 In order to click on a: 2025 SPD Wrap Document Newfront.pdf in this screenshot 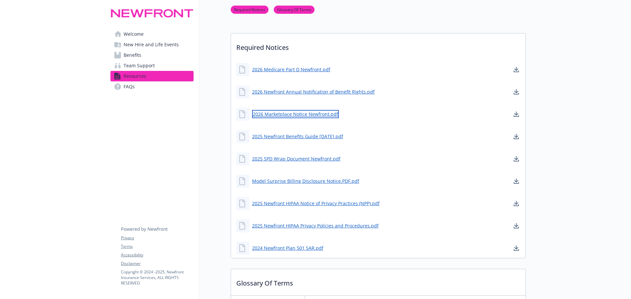, I will do `click(296, 159)`.